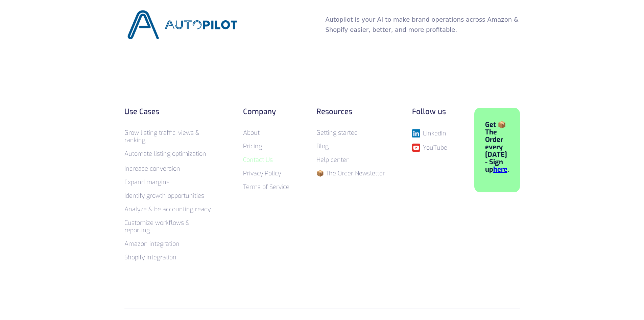 The height and width of the screenshot is (320, 644). I want to click on a: Shopify integration, so click(150, 257).